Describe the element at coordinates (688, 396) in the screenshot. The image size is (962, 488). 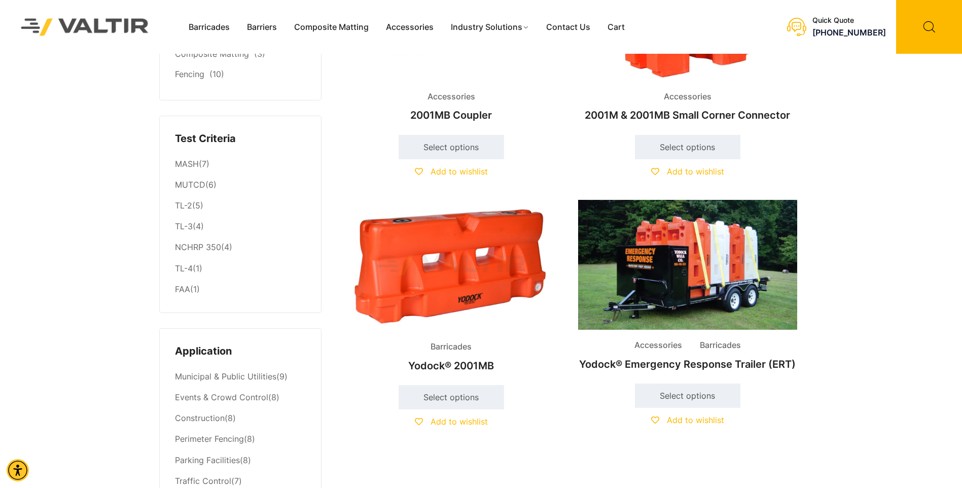
I see `a: Select options for “Yodock® Emergency Response Trailer (ERT)”` at that location.